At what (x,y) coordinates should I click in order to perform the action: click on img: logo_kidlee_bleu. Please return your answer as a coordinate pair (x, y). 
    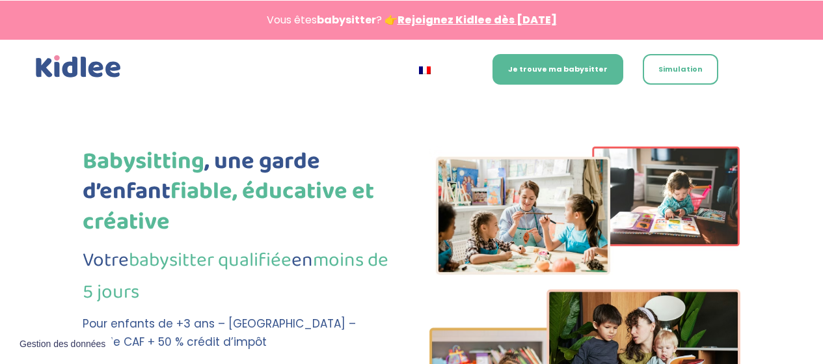
    Looking at the image, I should click on (79, 66).